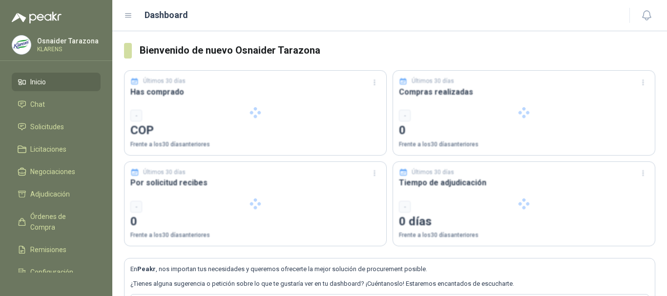  I want to click on span: Solicitudes, so click(47, 127).